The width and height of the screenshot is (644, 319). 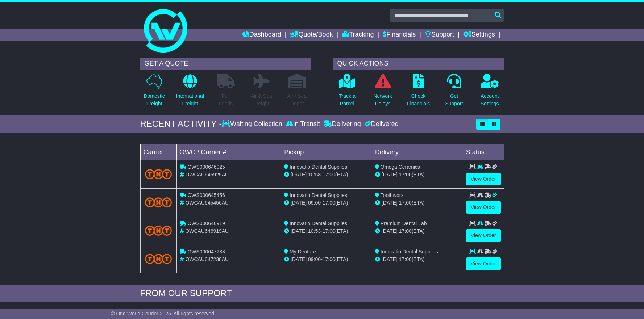 What do you see at coordinates (419, 63) in the screenshot?
I see `div: QUICK ACTIONS` at bounding box center [419, 63].